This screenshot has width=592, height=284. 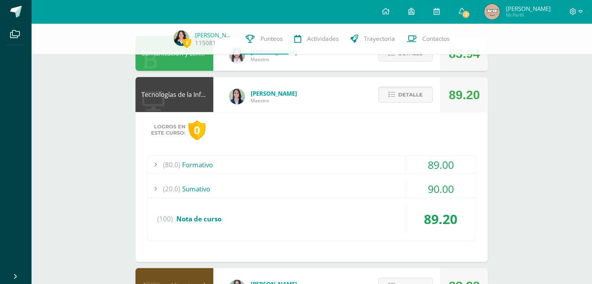 I want to click on a: Contactos, so click(x=428, y=39).